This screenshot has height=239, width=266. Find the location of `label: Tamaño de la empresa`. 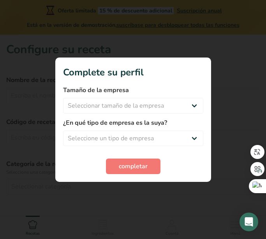

label: Tamaño de la empresa is located at coordinates (133, 90).